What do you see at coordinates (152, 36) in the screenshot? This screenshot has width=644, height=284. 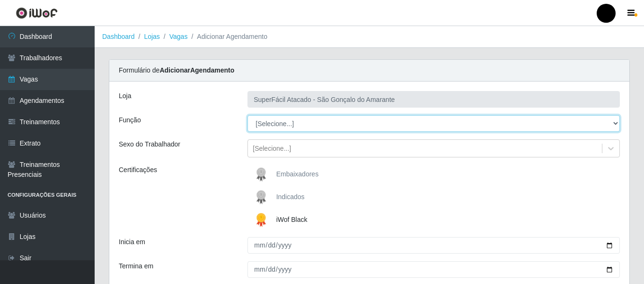 I see `a: Lojas` at bounding box center [152, 36].